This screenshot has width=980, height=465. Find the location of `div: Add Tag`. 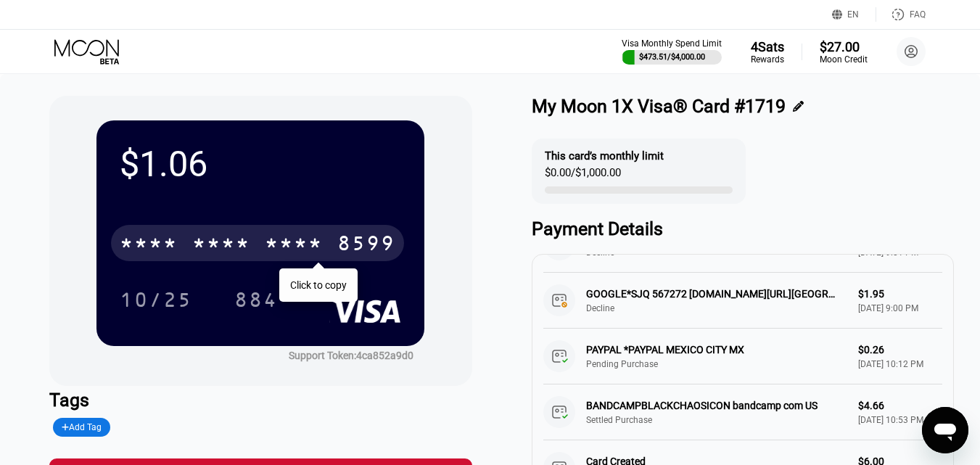

div: Add Tag is located at coordinates (82, 427).